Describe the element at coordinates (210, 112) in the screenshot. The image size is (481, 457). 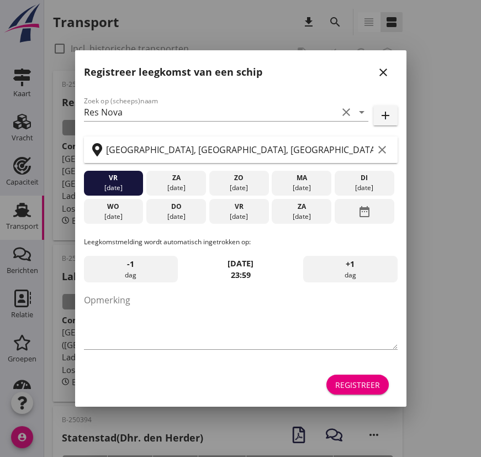
I see `input: Zoek op (scheeps)naam` at that location.